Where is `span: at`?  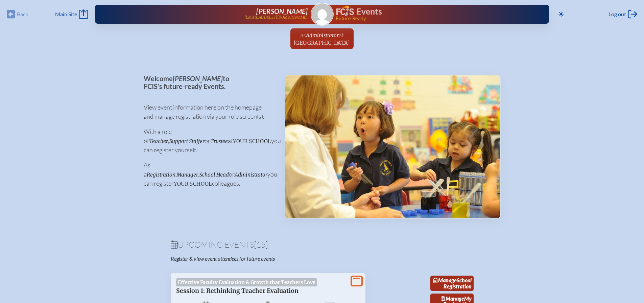 span: at is located at coordinates (341, 35).